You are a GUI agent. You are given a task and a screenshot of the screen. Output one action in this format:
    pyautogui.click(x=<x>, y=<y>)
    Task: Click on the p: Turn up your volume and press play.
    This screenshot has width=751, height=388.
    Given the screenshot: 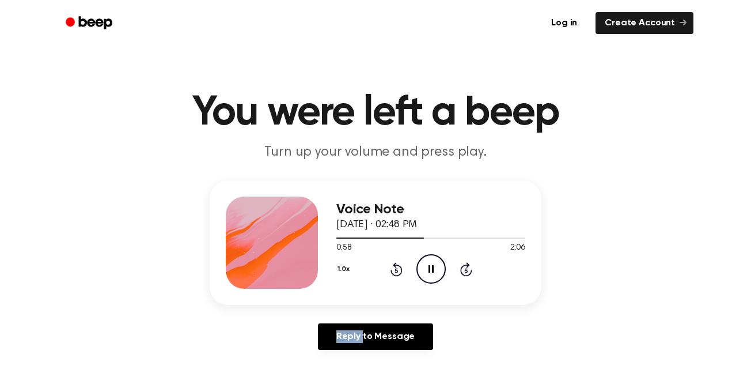 What is the action you would take?
    pyautogui.click(x=376, y=152)
    